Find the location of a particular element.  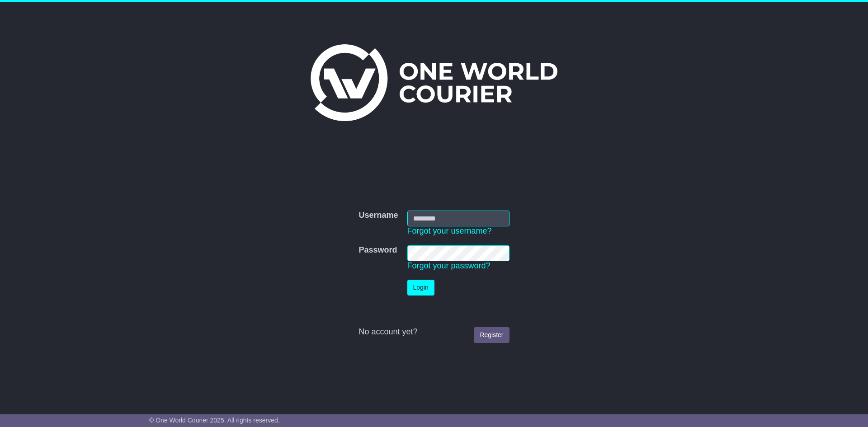

a: Forgot your password? is located at coordinates (449, 266).